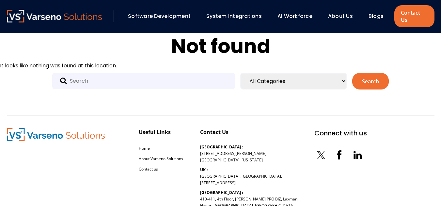 The image size is (441, 206). I want to click on a: Contact us, so click(148, 169).